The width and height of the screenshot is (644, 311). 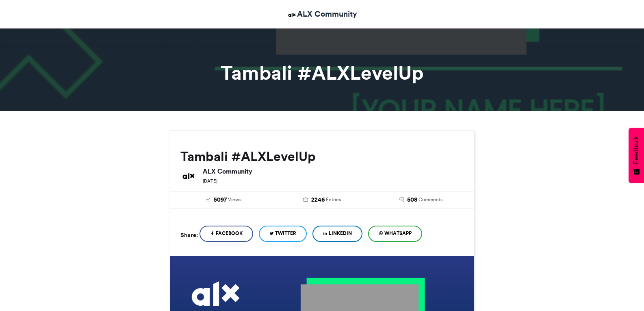 What do you see at coordinates (333, 200) in the screenshot?
I see `span: Entries` at bounding box center [333, 200].